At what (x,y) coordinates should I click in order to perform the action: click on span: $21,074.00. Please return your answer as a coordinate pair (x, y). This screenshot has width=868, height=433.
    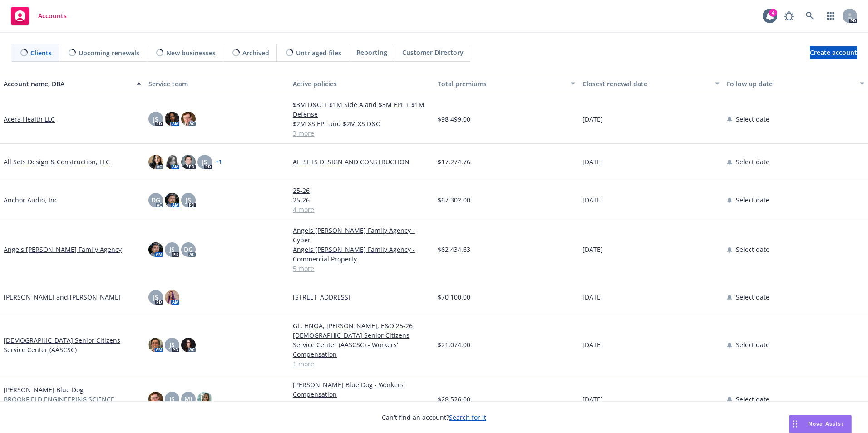
    Looking at the image, I should click on (454, 345).